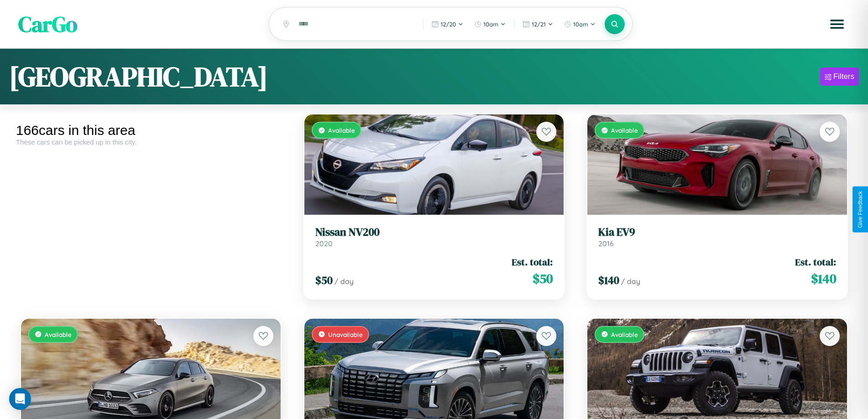 This screenshot has width=868, height=419. What do you see at coordinates (840, 77) in the screenshot?
I see `button: Filters` at bounding box center [840, 77].